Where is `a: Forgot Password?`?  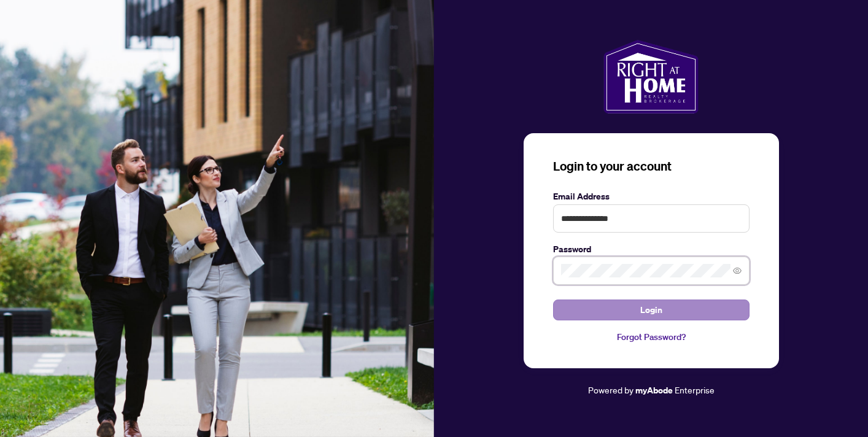
a: Forgot Password? is located at coordinates (652, 337).